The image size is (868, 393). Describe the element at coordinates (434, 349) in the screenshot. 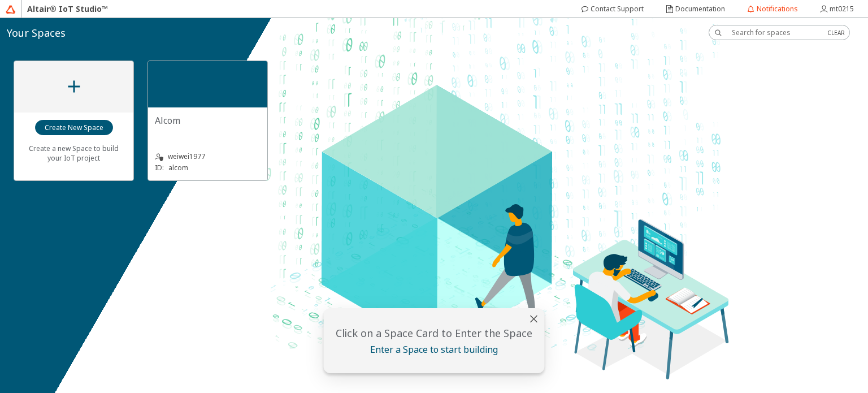

I see `unity-typography: Enter a Space to start building` at that location.